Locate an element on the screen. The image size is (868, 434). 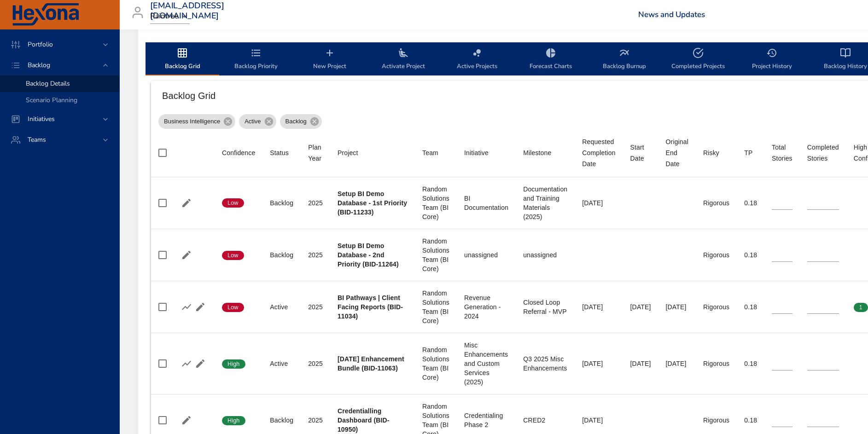
span: Milestone is located at coordinates (545, 153).